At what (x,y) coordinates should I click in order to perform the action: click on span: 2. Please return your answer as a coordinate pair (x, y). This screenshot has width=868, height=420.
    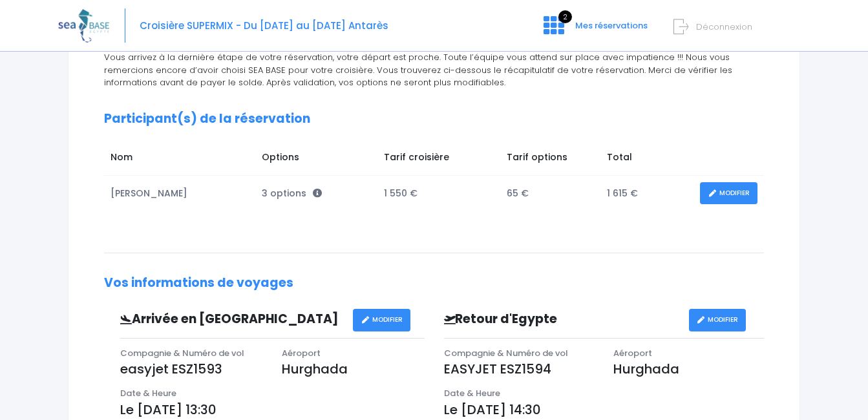
    Looking at the image, I should click on (565, 17).